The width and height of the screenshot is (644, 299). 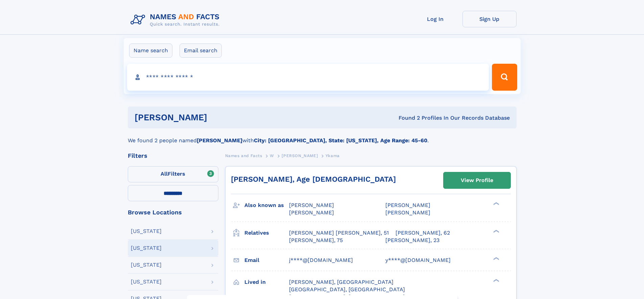 What do you see at coordinates (406, 118) in the screenshot?
I see `div: Found 2 Profiles In Our Records Database` at bounding box center [406, 118].